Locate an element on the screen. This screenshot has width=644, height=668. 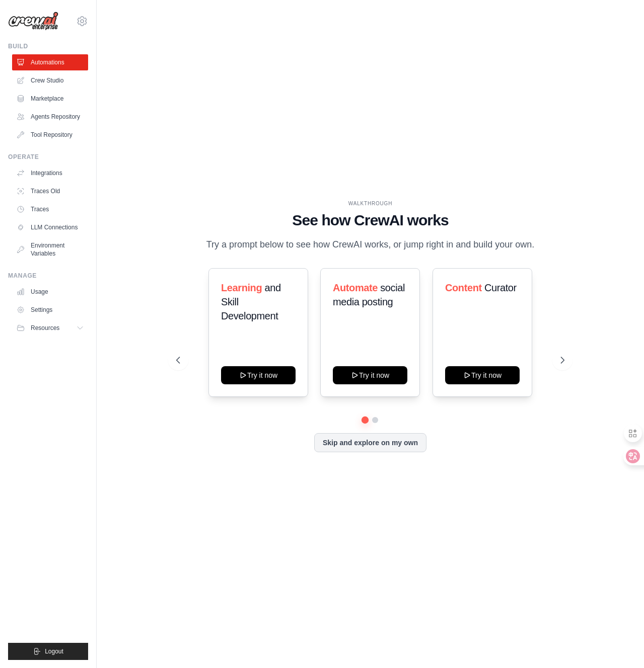
a: Settings is located at coordinates (50, 310).